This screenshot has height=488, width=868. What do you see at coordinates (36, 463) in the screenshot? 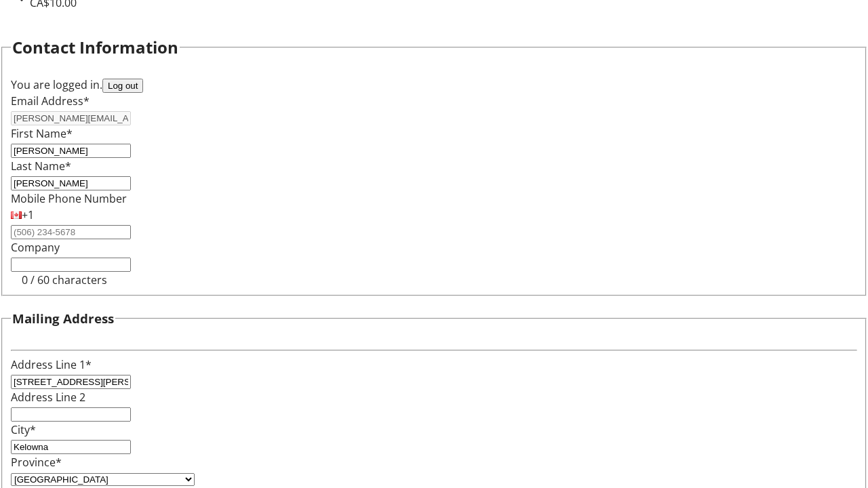
I see `label: Province*` at bounding box center [36, 463].